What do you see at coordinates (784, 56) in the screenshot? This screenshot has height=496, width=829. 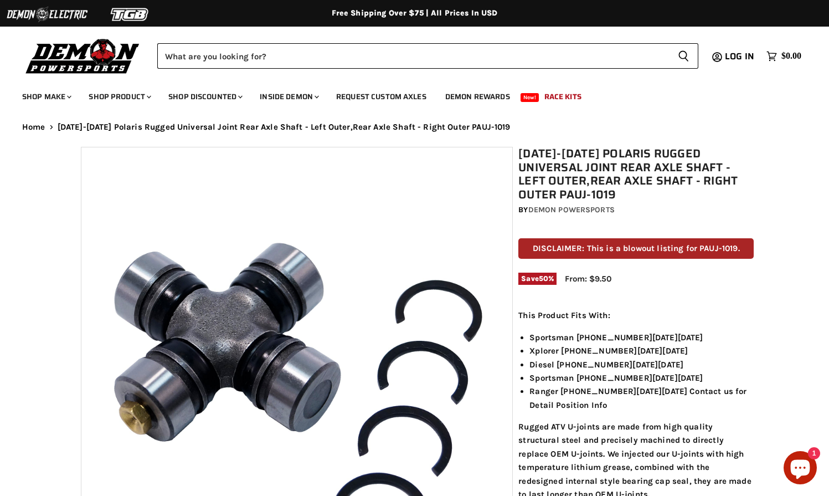 I see `a: $0.00` at bounding box center [784, 56].